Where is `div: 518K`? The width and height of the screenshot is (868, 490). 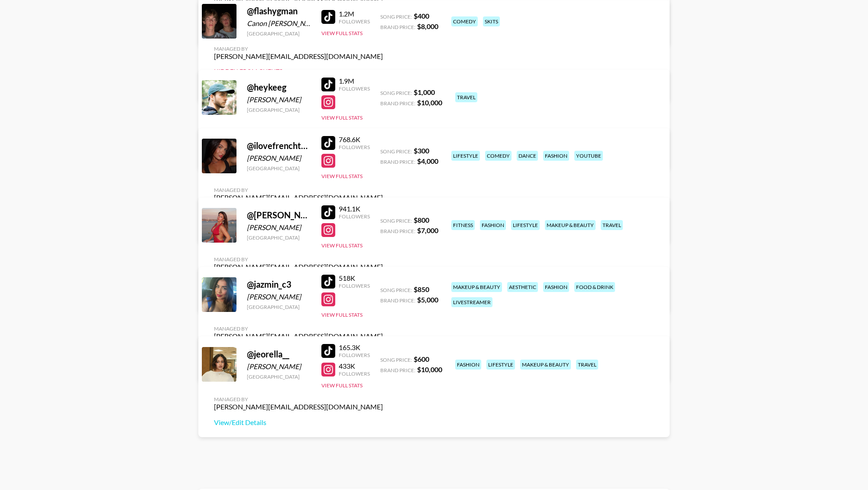
div: 518K is located at coordinates (354, 278).